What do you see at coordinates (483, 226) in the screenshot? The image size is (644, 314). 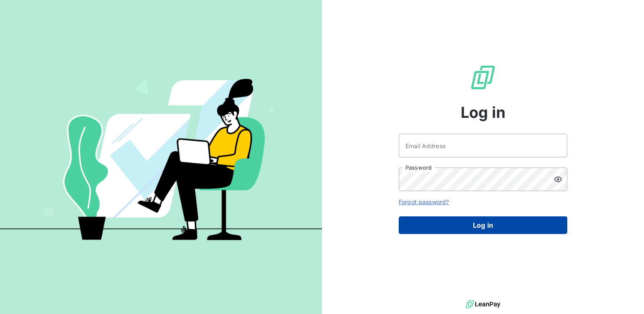 I see `button: Log in` at bounding box center [483, 226].